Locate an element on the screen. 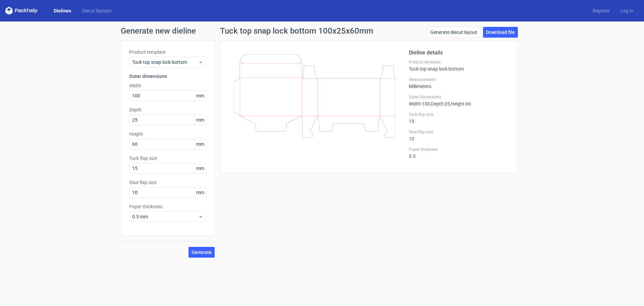  span: , Height : 60 is located at coordinates (460, 104).